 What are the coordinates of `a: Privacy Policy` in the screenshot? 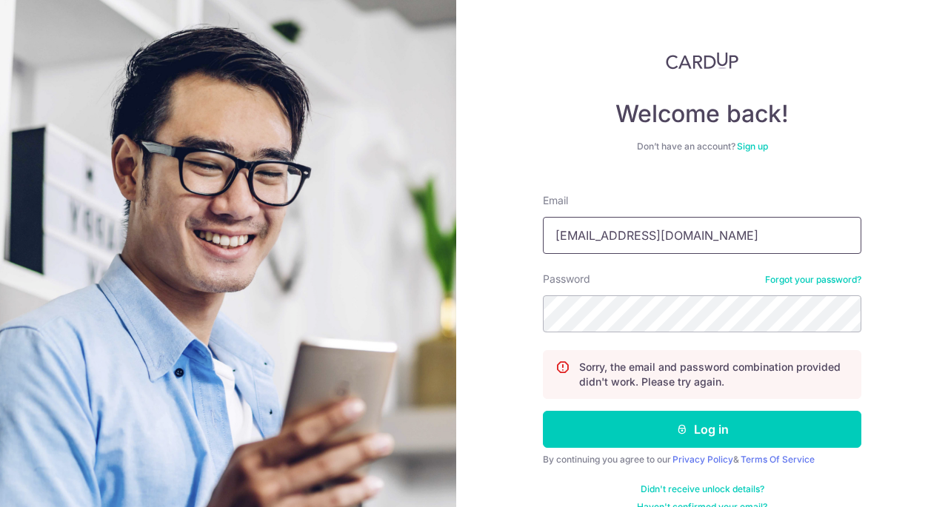 It's located at (703, 459).